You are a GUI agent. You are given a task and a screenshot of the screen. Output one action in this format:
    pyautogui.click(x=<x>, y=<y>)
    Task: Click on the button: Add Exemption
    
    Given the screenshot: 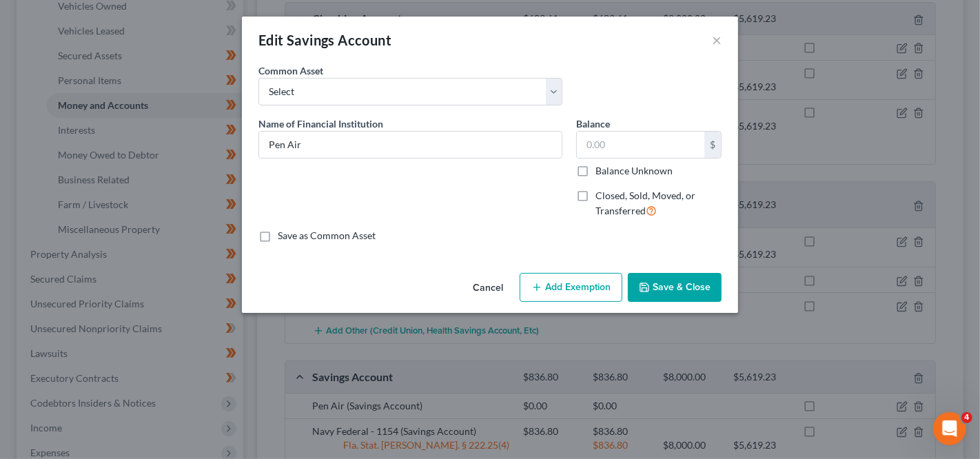 What is the action you would take?
    pyautogui.click(x=570, y=287)
    